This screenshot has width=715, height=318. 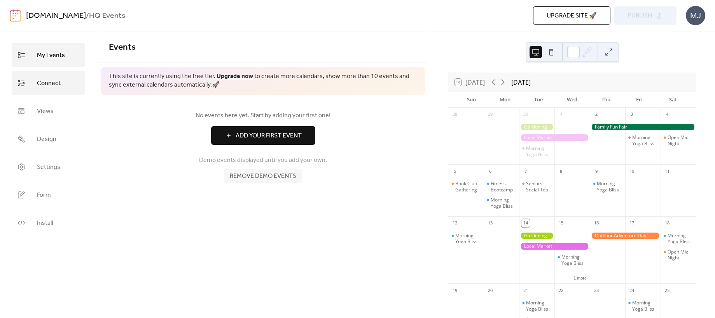 I want to click on a: Form, so click(x=48, y=195).